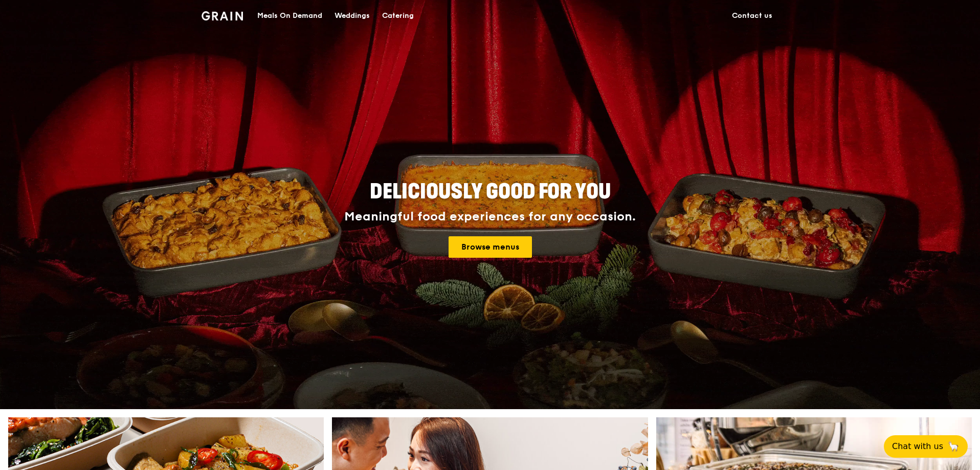  What do you see at coordinates (490, 192) in the screenshot?
I see `span: Deliciously good for you` at bounding box center [490, 192].